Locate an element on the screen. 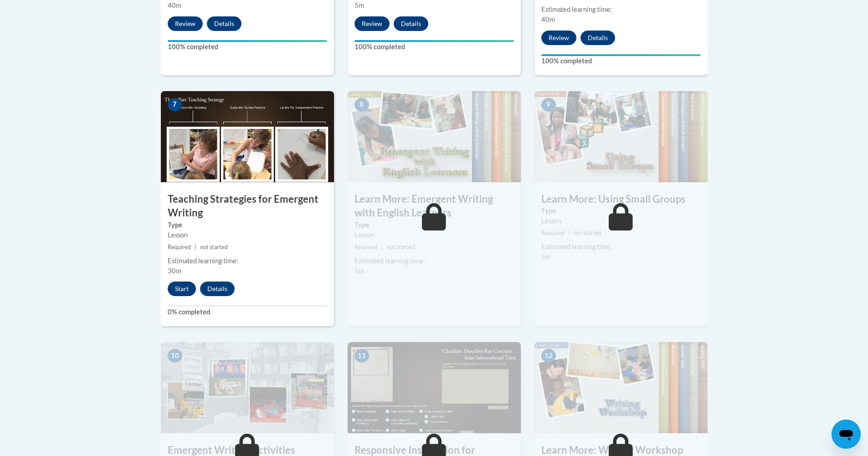  button: Start is located at coordinates (181, 288).